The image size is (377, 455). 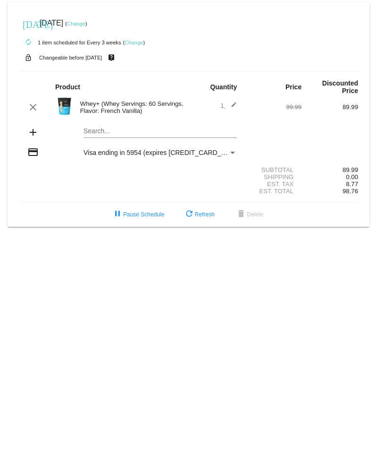 What do you see at coordinates (273, 169) in the screenshot?
I see `div: Subtotal` at bounding box center [273, 169].